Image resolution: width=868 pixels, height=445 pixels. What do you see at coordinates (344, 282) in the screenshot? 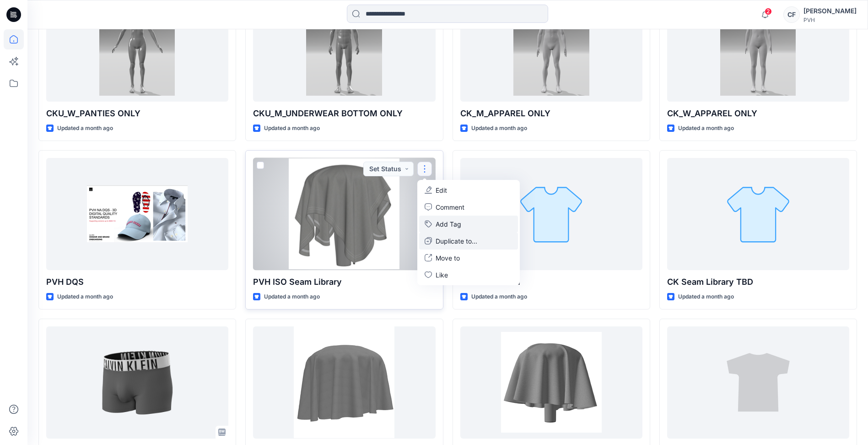
I see `p: PVH ISO Seam Library` at bounding box center [344, 282].